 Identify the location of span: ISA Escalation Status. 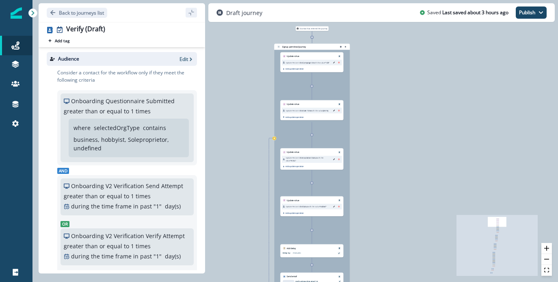
(308, 158).